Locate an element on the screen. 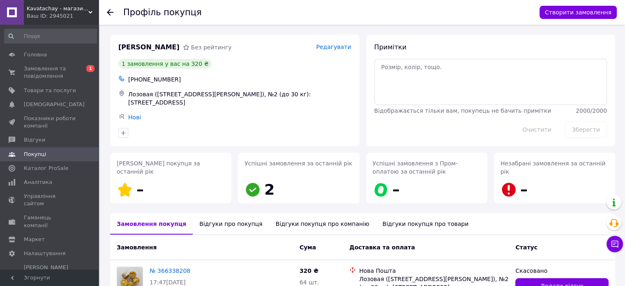  span: Покупці is located at coordinates (35, 154).